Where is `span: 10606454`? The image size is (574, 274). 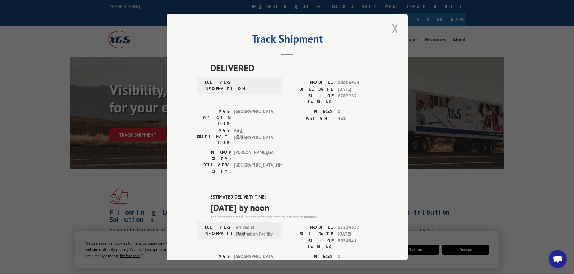 span: 10606454 is located at coordinates (357, 83).